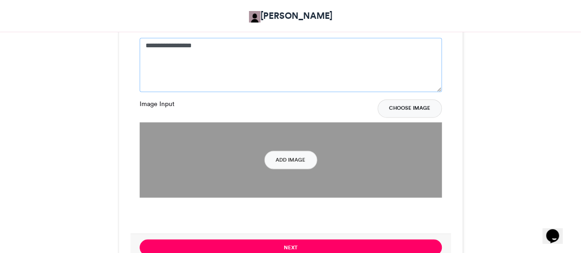 This screenshot has height=253, width=581. I want to click on label: Image Input, so click(157, 104).